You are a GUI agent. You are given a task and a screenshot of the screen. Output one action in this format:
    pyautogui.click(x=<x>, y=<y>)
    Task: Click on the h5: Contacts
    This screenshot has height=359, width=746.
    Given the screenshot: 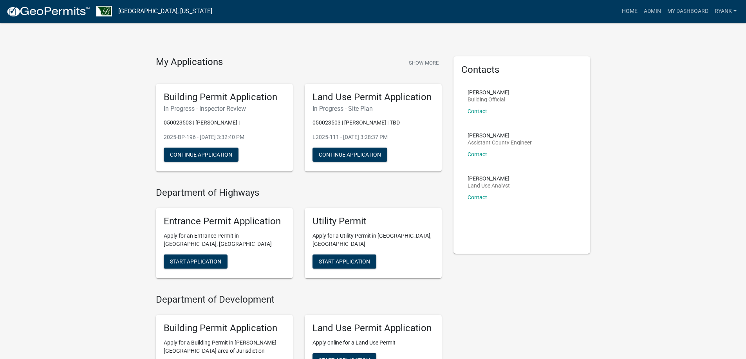 What is the action you would take?
    pyautogui.click(x=522, y=70)
    